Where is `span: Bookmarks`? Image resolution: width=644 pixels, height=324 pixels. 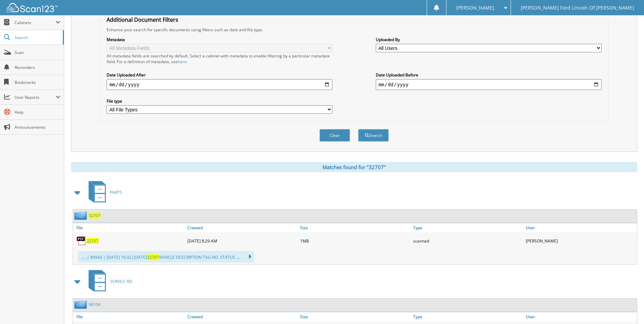
span: Bookmarks is located at coordinates (38, 82).